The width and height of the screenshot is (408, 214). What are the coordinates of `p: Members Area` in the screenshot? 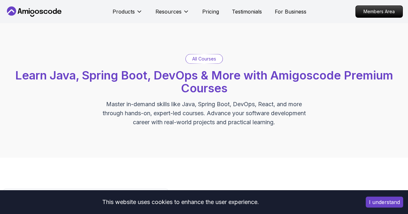 It's located at (379, 12).